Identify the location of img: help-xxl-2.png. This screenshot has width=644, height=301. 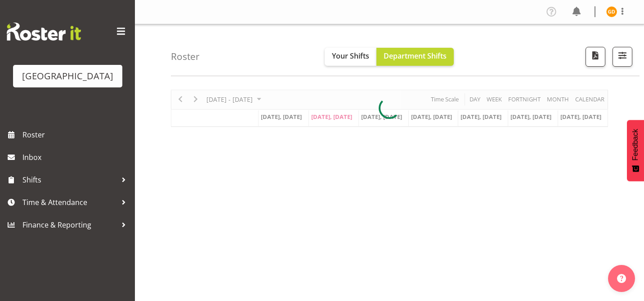
(621, 278).